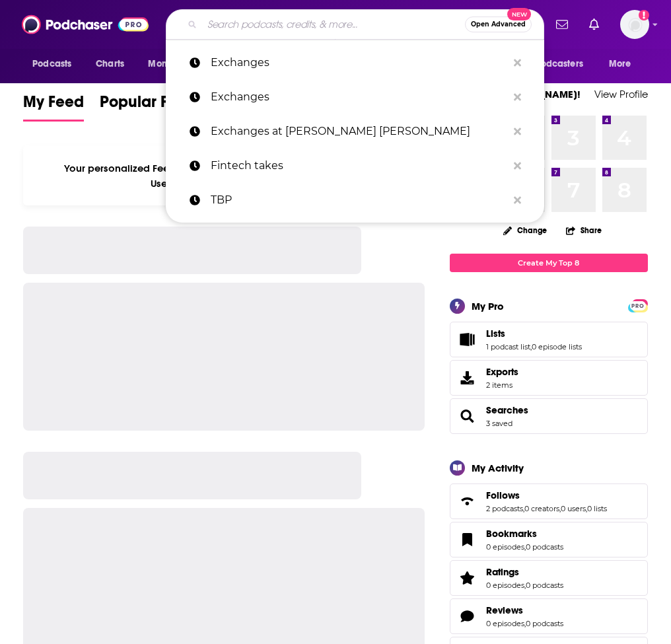 Image resolution: width=671 pixels, height=644 pixels. I want to click on span: Podcasts, so click(52, 64).